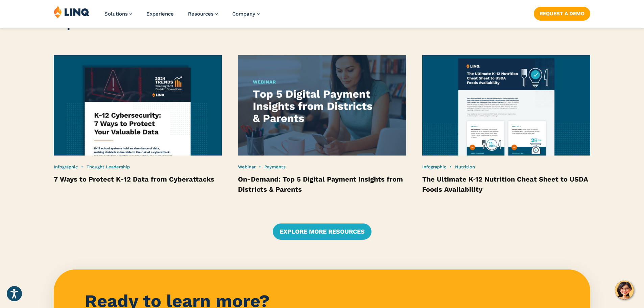  I want to click on span: Resources, so click(201, 14).